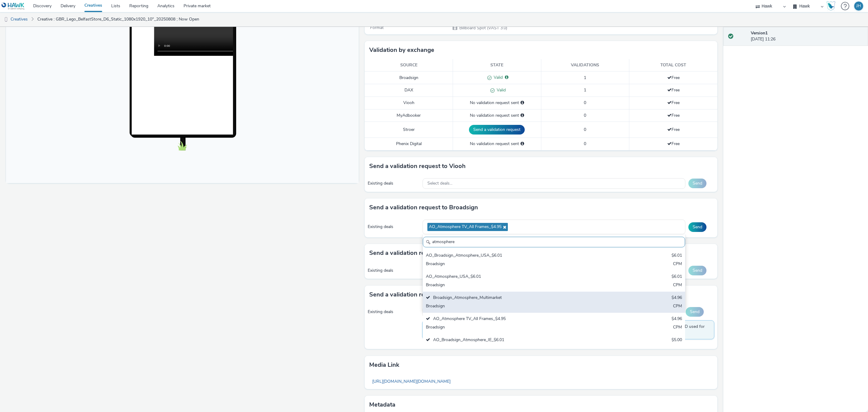 Image resolution: width=868 pixels, height=412 pixels. I want to click on h3: Send a validation request to MyAdbooker, so click(428, 253).